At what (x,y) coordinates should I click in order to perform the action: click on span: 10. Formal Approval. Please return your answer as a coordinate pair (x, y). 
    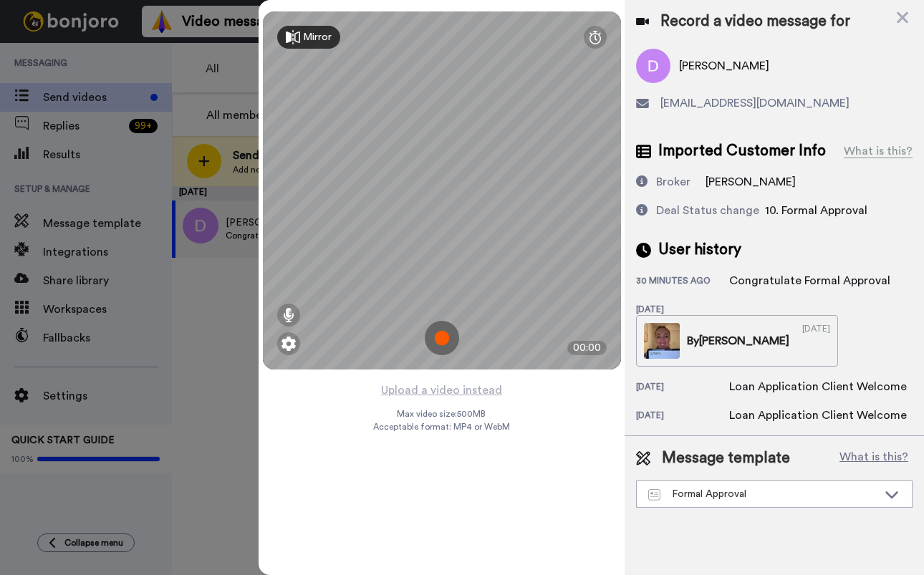
    Looking at the image, I should click on (816, 211).